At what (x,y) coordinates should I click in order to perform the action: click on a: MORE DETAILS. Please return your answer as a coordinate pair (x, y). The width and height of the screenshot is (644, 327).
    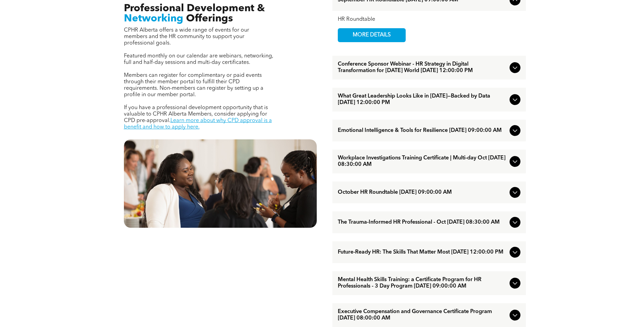
    Looking at the image, I should click on (372, 35).